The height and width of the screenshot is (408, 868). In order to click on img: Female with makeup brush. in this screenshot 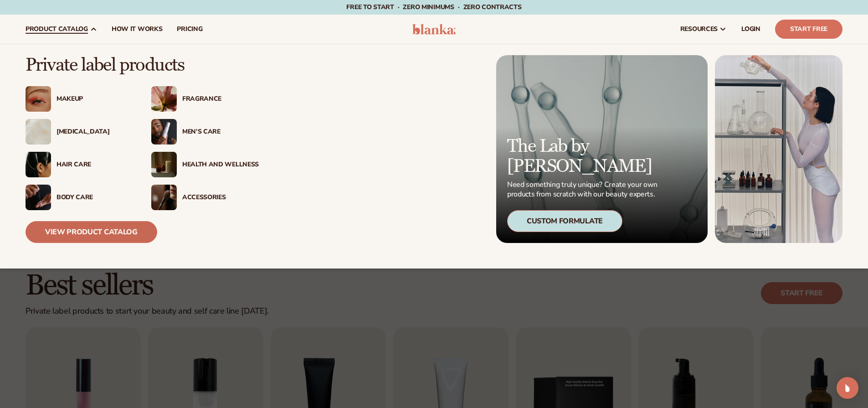, I will do `click(164, 197)`.